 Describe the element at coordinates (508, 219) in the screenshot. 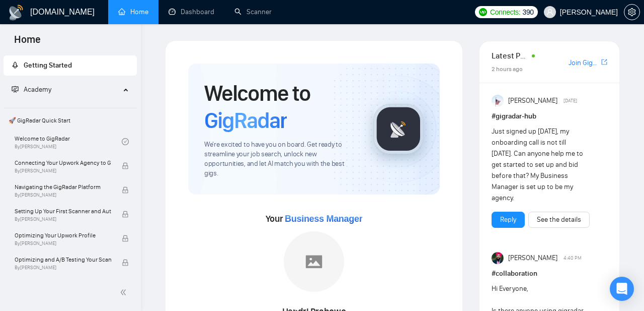

I see `a: Reply` at that location.